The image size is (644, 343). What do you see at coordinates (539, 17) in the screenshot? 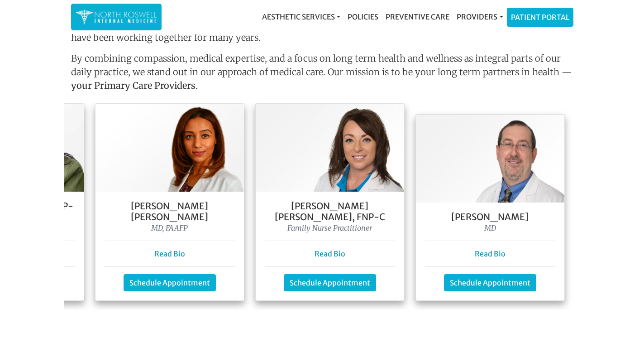
I see `a: Patient Portal` at bounding box center [539, 17].